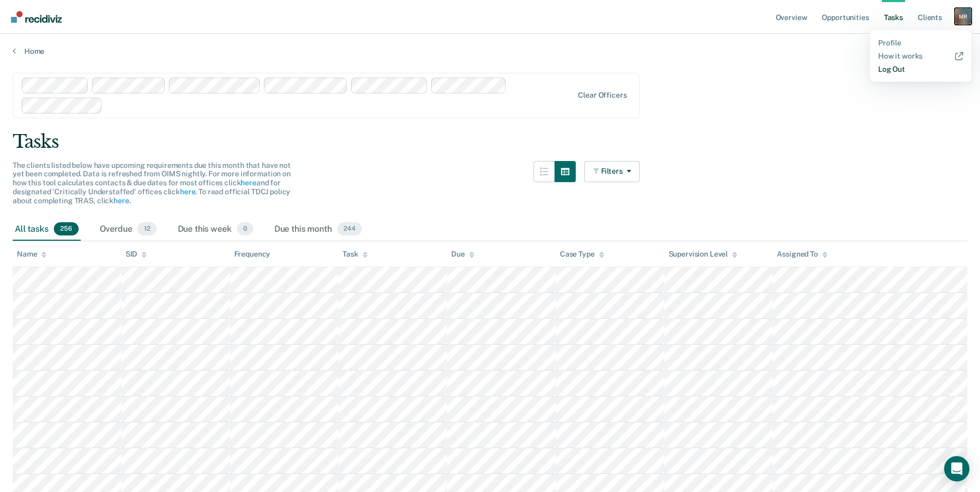  Describe the element at coordinates (462, 254) in the screenshot. I see `div: Due` at that location.